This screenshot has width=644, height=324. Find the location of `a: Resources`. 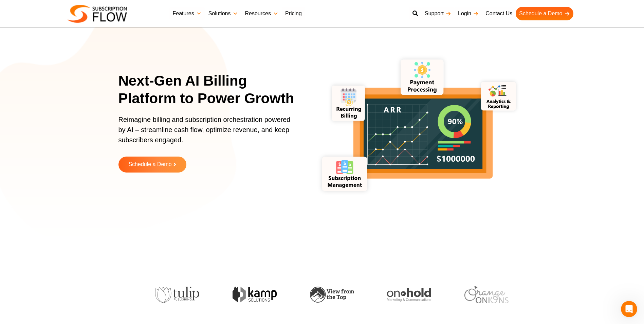

a: Resources is located at coordinates (261, 14).